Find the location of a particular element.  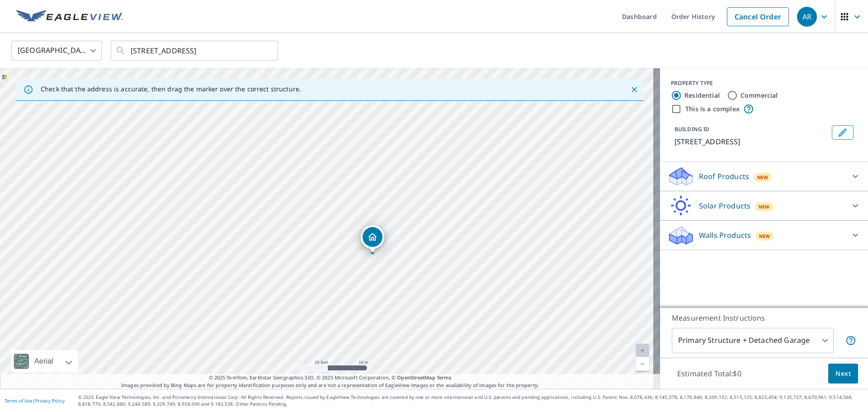

div: AR is located at coordinates (807, 17).